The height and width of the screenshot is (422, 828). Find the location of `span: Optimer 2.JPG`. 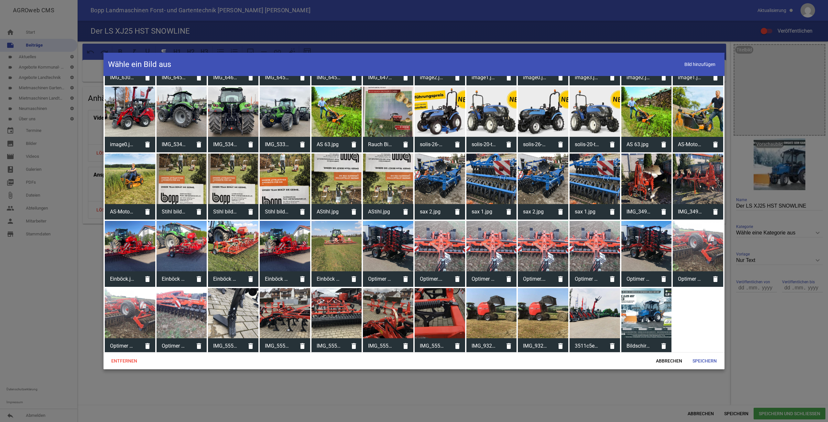

span: Optimer 2.JPG is located at coordinates (122, 346).